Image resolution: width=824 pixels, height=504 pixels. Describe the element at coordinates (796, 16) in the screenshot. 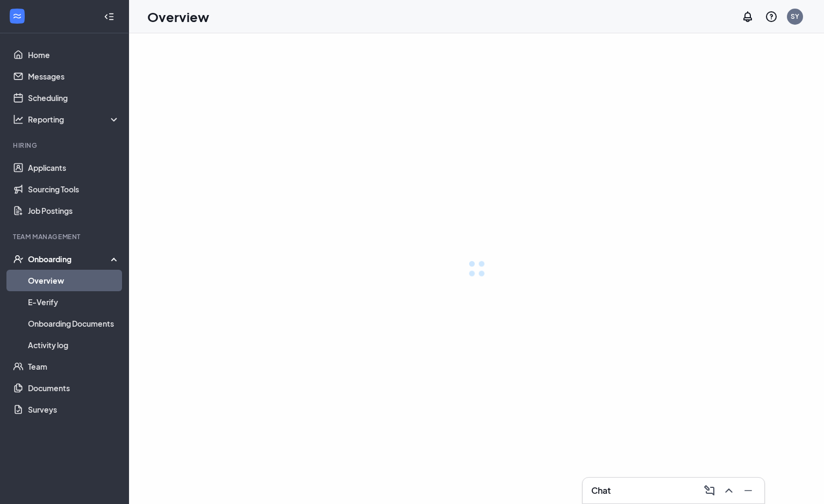

I see `div: SY` at that location.